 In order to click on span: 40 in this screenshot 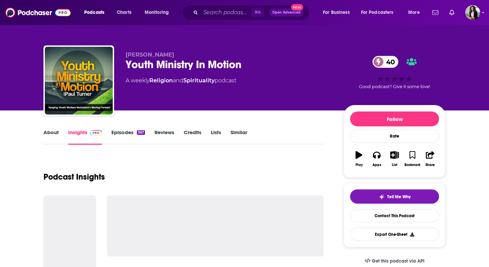, I will do `click(389, 62)`.